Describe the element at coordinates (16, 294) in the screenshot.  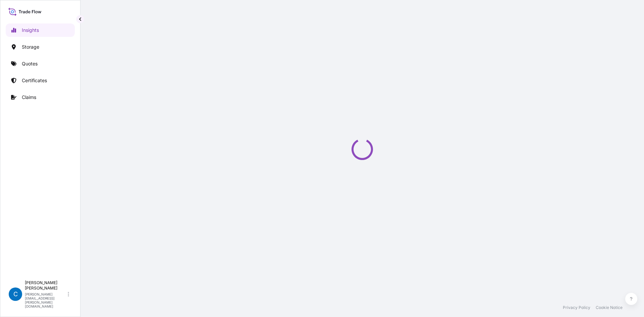
I see `span: C` at that location.